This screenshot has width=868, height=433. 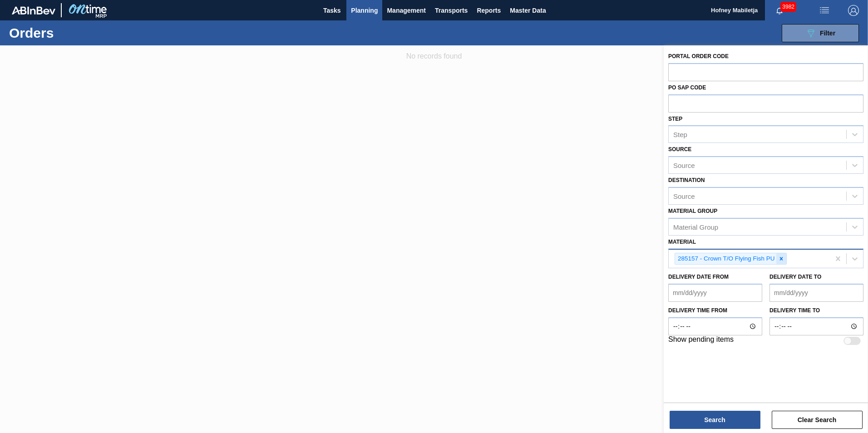 What do you see at coordinates (854, 10) in the screenshot?
I see `img: Logout` at bounding box center [854, 10].